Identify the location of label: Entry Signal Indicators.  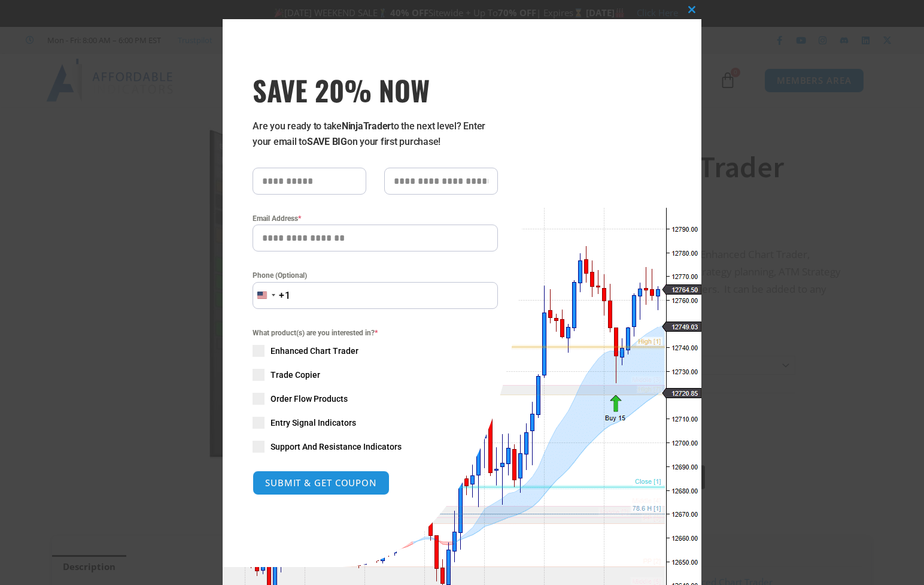
(375, 423).